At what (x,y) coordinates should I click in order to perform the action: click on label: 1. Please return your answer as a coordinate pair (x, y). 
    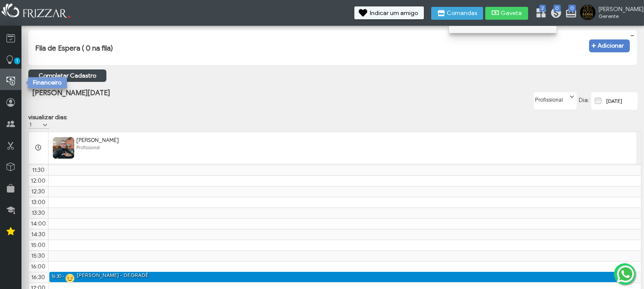
    Looking at the image, I should click on (35, 124).